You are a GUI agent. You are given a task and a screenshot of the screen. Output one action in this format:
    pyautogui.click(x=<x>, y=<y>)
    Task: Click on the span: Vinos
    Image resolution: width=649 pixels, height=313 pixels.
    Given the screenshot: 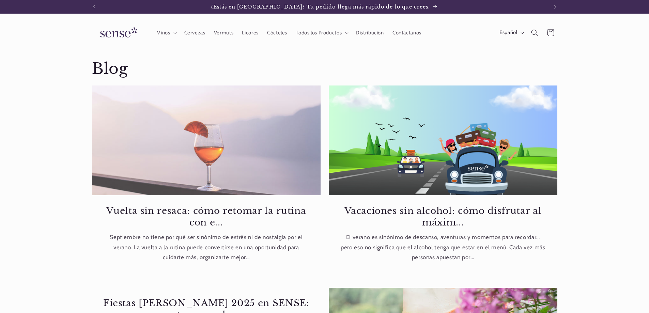 What is the action you would take?
    pyautogui.click(x=164, y=33)
    